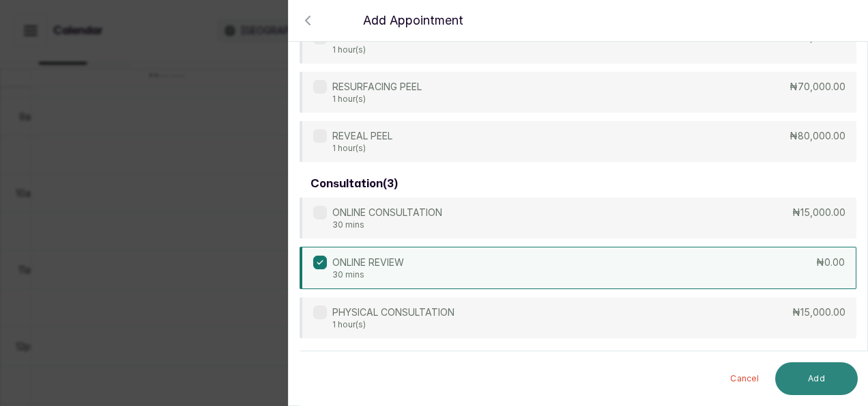 This screenshot has width=868, height=406. Describe the element at coordinates (387, 212) in the screenshot. I see `p: ONLINE CONSULTATION` at that location.